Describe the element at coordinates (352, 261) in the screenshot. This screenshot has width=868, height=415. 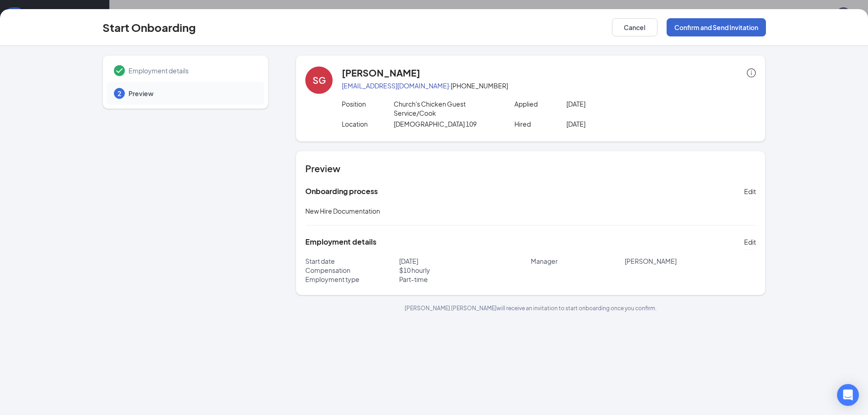
I see `p: Start date` at that location.